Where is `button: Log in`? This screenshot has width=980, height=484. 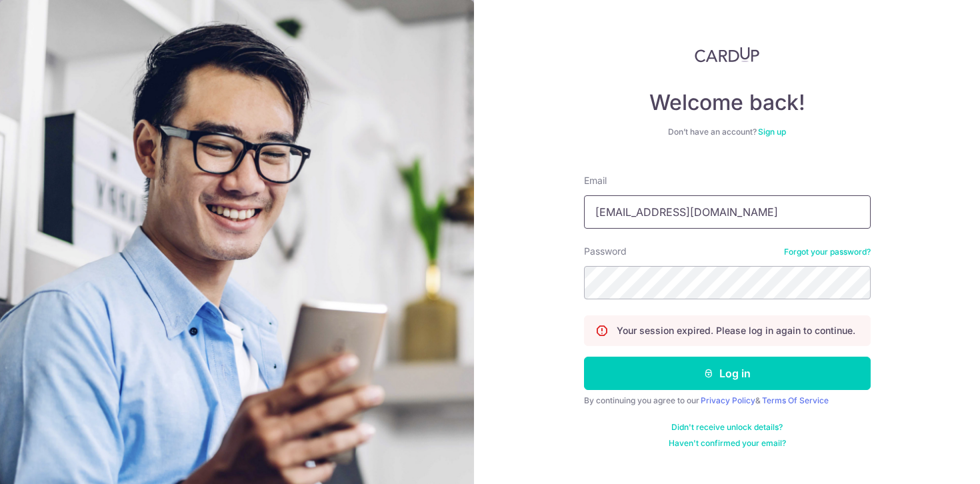 button: Log in is located at coordinates (727, 374).